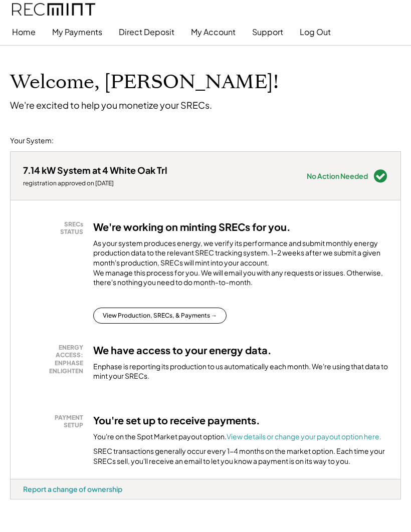 The height and width of the screenshot is (532, 411). What do you see at coordinates (159, 316) in the screenshot?
I see `button: View Production, SRECs, & Payments →` at bounding box center [159, 316].